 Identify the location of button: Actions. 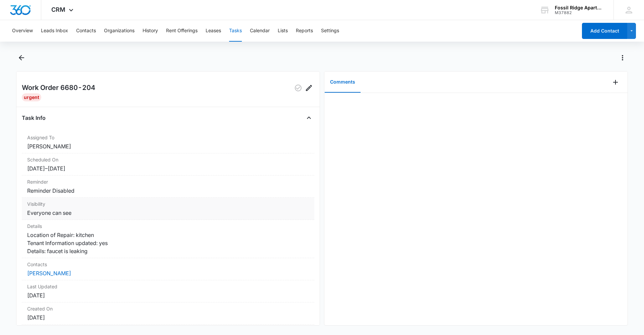
(622, 57).